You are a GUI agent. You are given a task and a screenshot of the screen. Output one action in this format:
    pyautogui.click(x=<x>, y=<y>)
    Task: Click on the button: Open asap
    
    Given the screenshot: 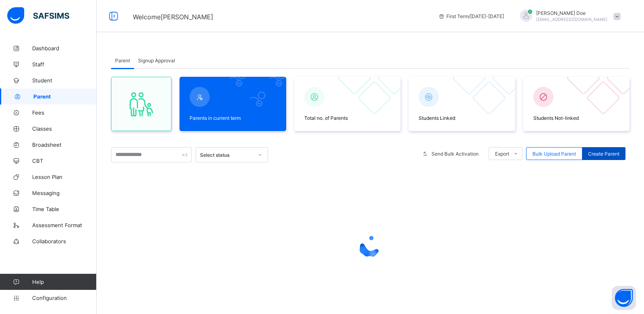 What is the action you would take?
    pyautogui.click(x=624, y=298)
    